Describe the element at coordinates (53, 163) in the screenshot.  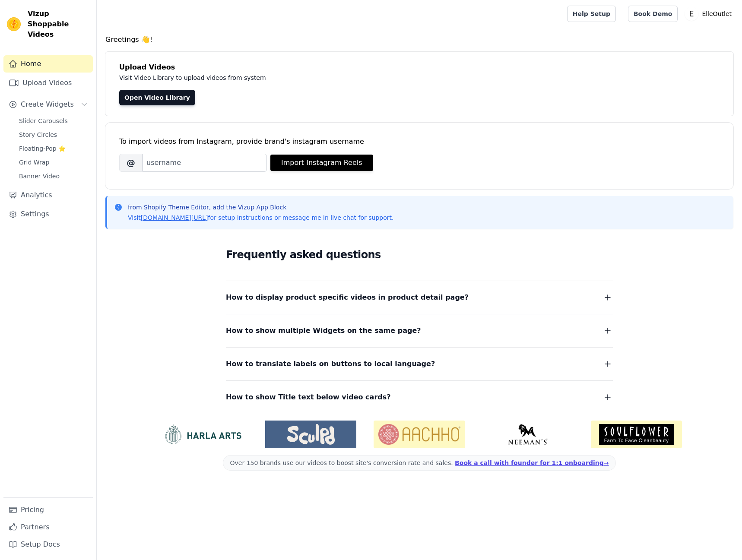
I see `a: Grid Wrap` at that location.